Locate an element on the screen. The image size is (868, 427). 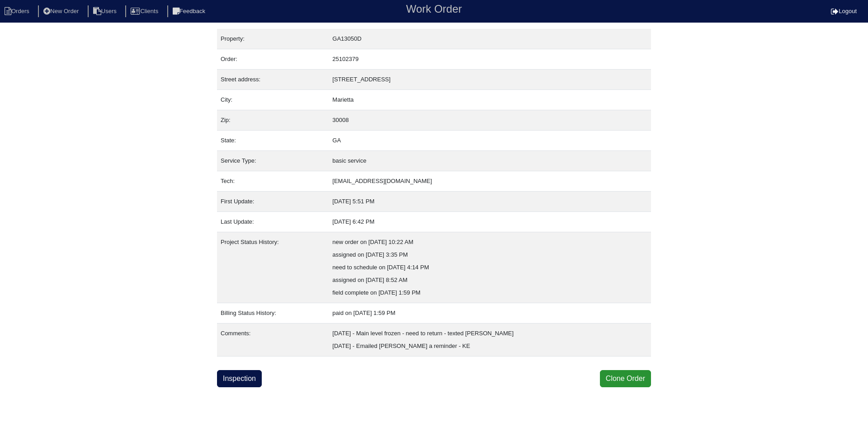
td: State: is located at coordinates (273, 141).